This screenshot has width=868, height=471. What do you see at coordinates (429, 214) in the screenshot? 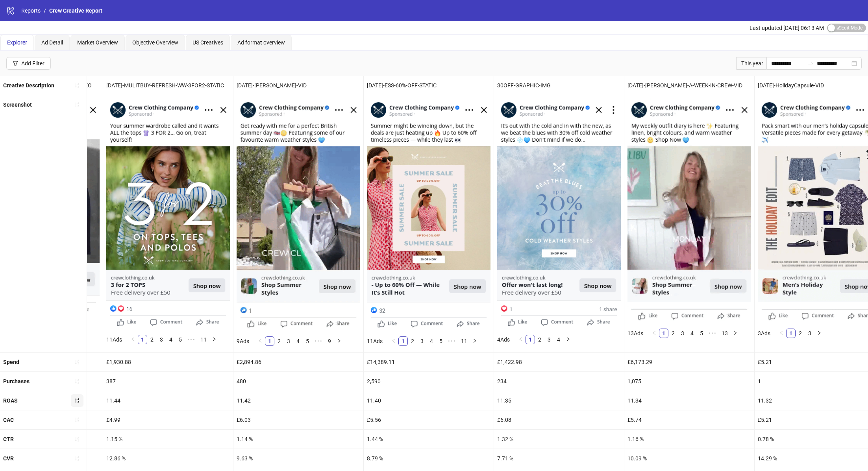
I see `img: Screenshot 6842839237865` at bounding box center [429, 214].